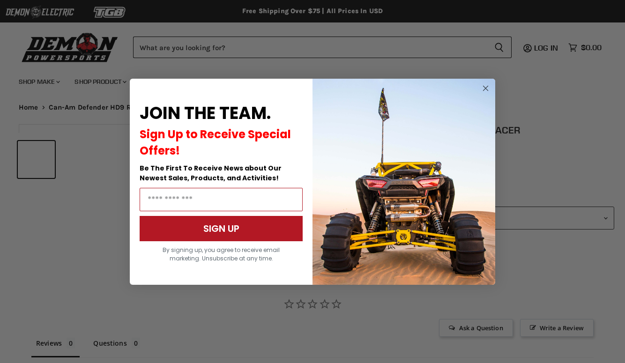 Image resolution: width=625 pixels, height=363 pixels. Describe the element at coordinates (205, 113) in the screenshot. I see `span: JOIN THE TEAM.` at that location.